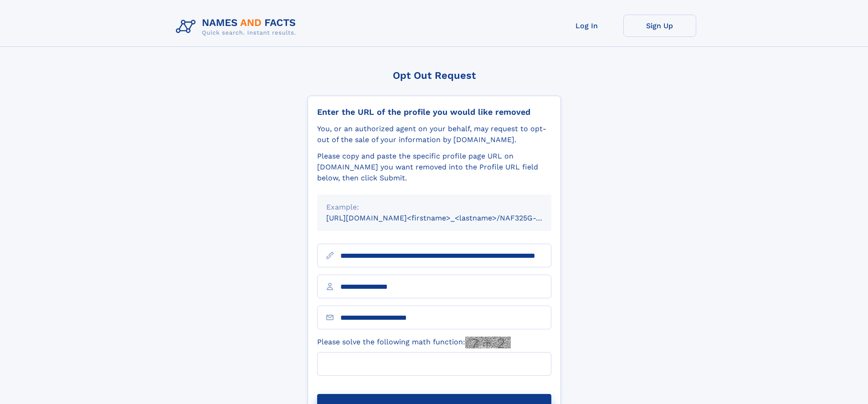  Describe the element at coordinates (434, 112) in the screenshot. I see `div: Enter the URL of the profile you would like removed` at that location.